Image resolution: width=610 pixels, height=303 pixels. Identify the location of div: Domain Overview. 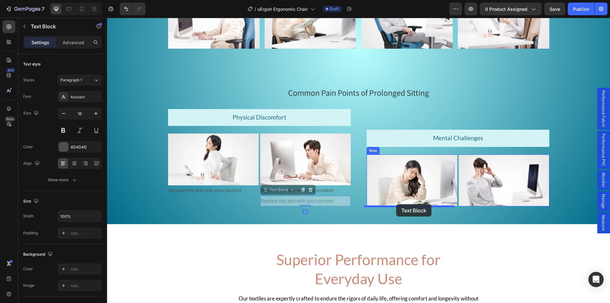
(40, 39).